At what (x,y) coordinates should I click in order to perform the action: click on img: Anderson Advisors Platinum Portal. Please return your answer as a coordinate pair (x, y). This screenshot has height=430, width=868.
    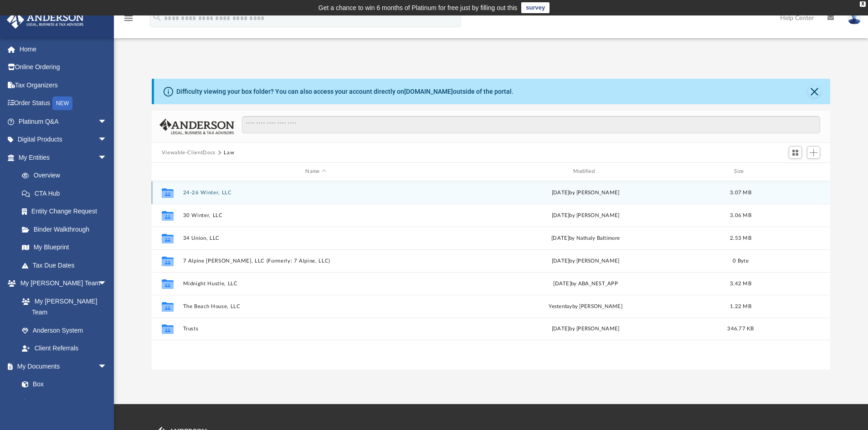
    Looking at the image, I should click on (45, 20).